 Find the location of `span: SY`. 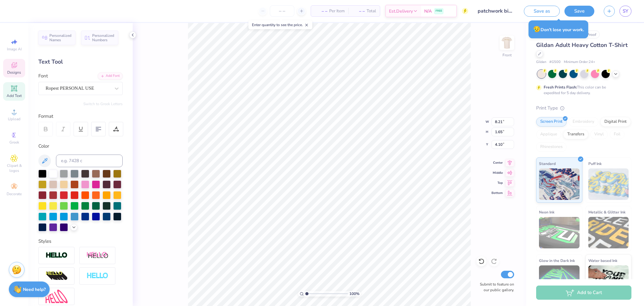

span: SY is located at coordinates (625, 11).